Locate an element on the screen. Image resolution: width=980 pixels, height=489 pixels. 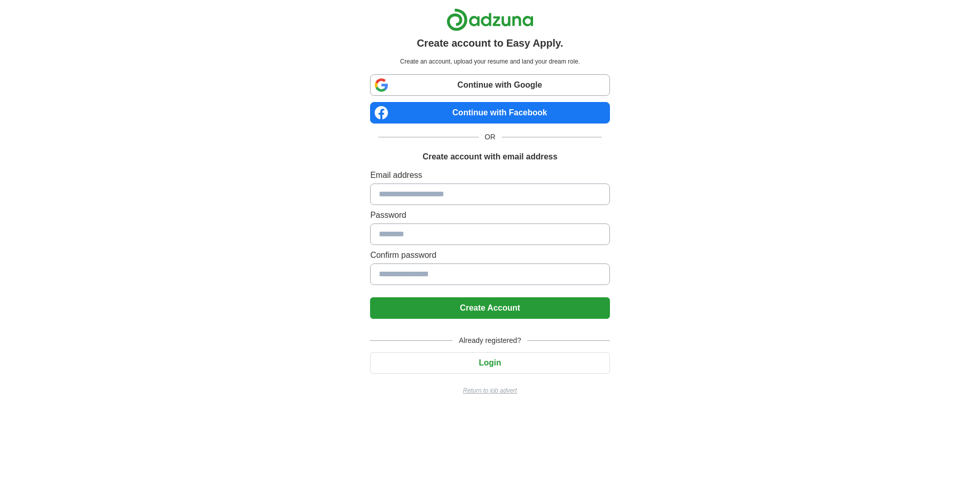
a: Login is located at coordinates (489, 362).